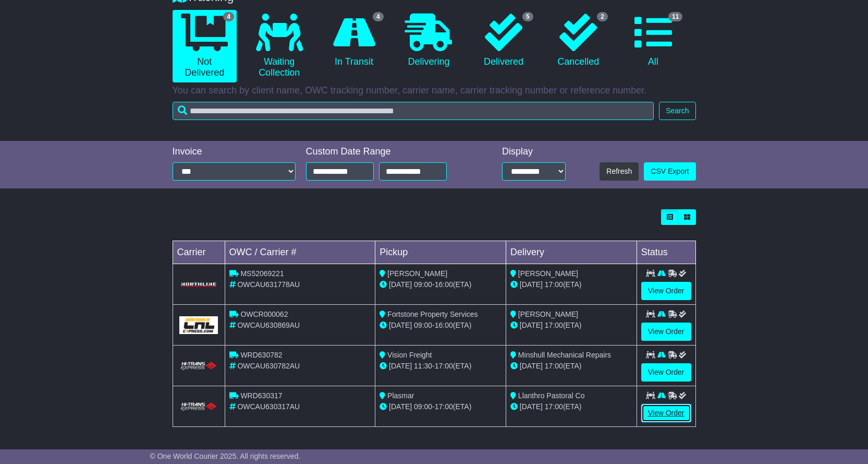 Image resolution: width=868 pixels, height=464 pixels. Describe the element at coordinates (400, 396) in the screenshot. I see `span: Plasmar` at that location.